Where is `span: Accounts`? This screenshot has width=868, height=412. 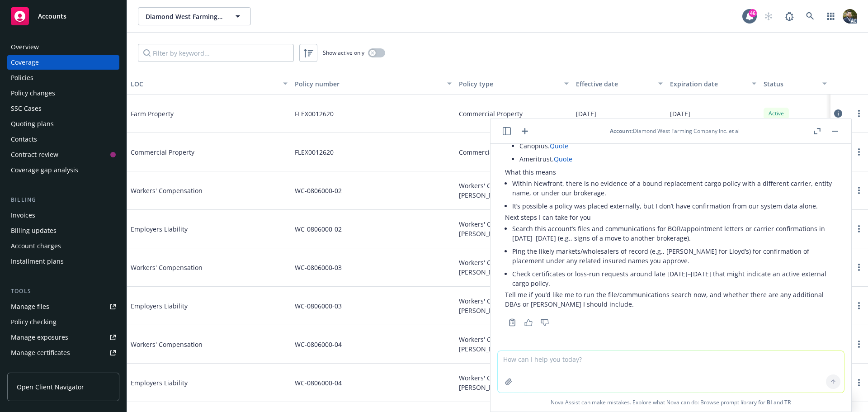 span: Accounts is located at coordinates (52, 17).